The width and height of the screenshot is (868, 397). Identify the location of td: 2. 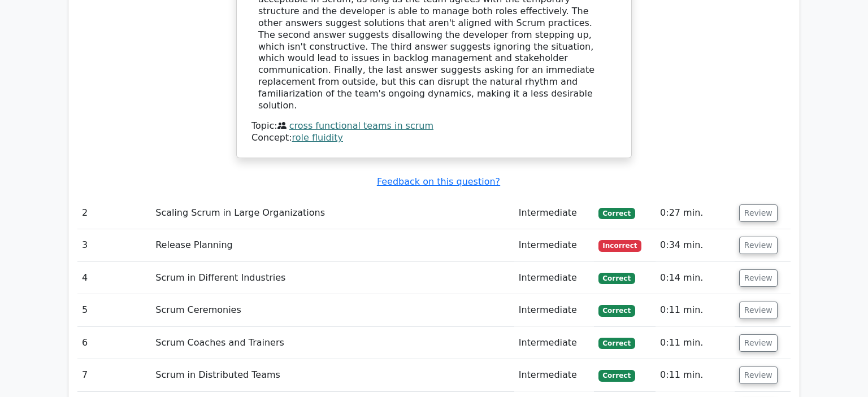
(114, 213).